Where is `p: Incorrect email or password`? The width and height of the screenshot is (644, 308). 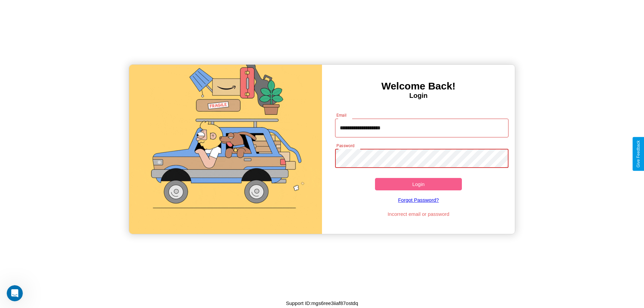 p: Incorrect email or password is located at coordinates (419, 214).